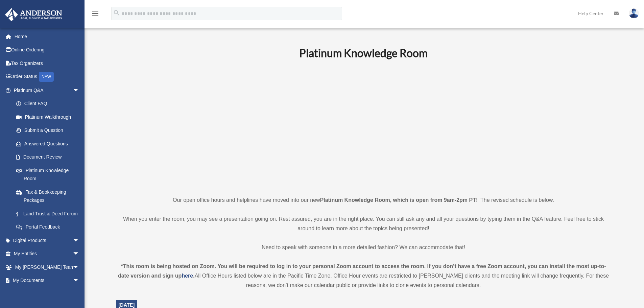 Image resolution: width=644 pixels, height=308 pixels. Describe the element at coordinates (363, 53) in the screenshot. I see `b: Platinum Knowledge Room` at that location.